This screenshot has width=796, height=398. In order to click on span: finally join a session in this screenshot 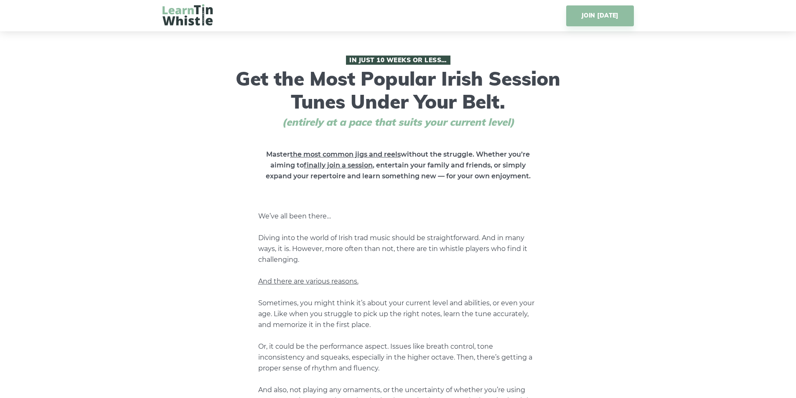, I will do `click(338, 165)`.